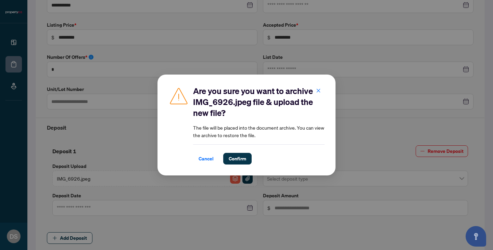 This screenshot has height=250, width=493. Describe the element at coordinates (179, 96) in the screenshot. I see `img: Caution Icon` at that location.